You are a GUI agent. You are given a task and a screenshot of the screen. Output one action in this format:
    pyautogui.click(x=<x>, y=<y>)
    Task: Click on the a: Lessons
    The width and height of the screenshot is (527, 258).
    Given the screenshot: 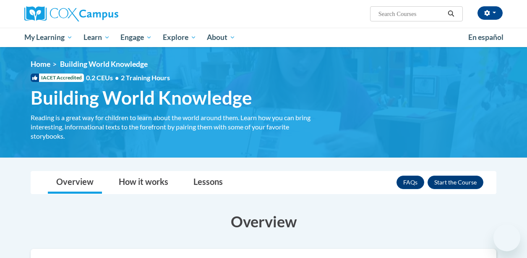 What is the action you would take?
    pyautogui.click(x=208, y=182)
    